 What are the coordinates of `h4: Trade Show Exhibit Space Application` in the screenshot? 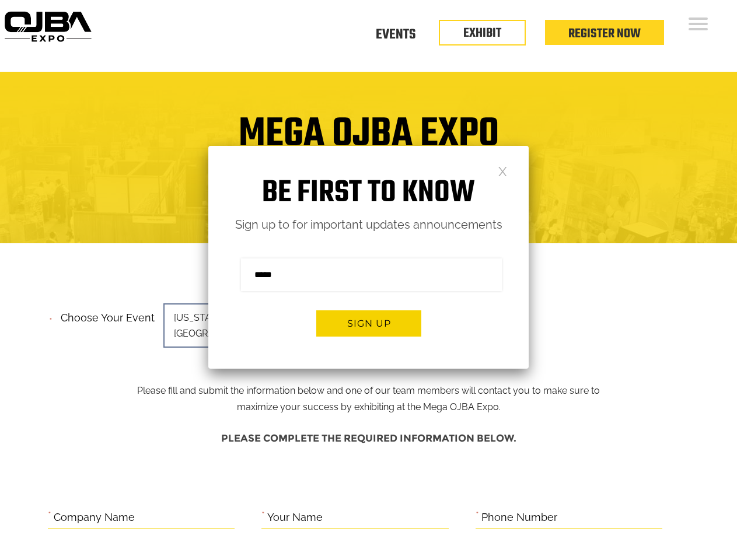 It's located at (368, 185).